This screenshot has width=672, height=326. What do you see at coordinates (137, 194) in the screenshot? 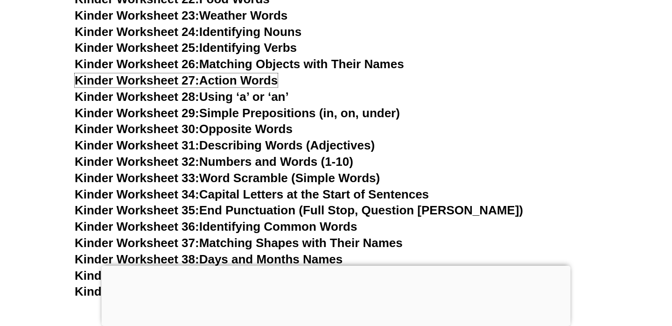
I see `span: Kinder Worksheet 34:` at bounding box center [137, 194].